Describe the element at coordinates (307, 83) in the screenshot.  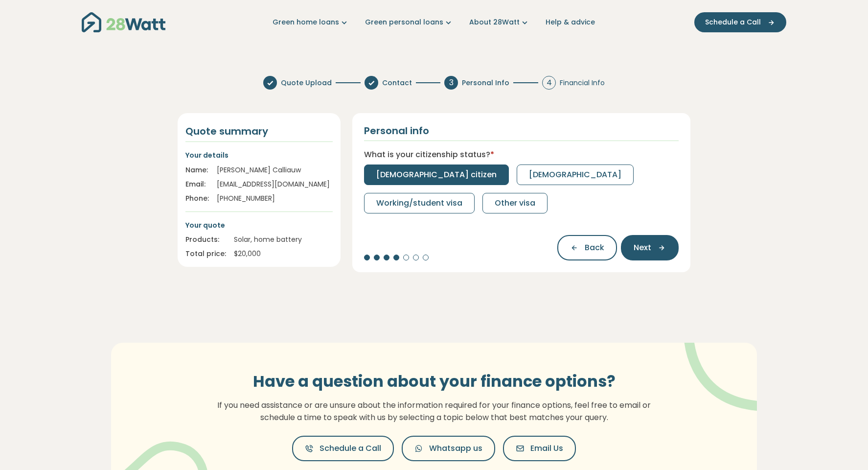
I see `span: Quote Upload` at that location.